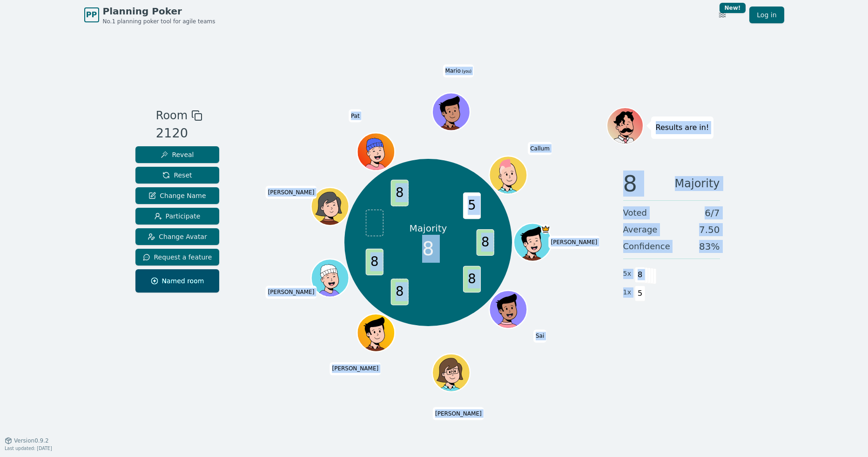  Describe the element at coordinates (647, 246) in the screenshot. I see `span: Confidence` at that location.